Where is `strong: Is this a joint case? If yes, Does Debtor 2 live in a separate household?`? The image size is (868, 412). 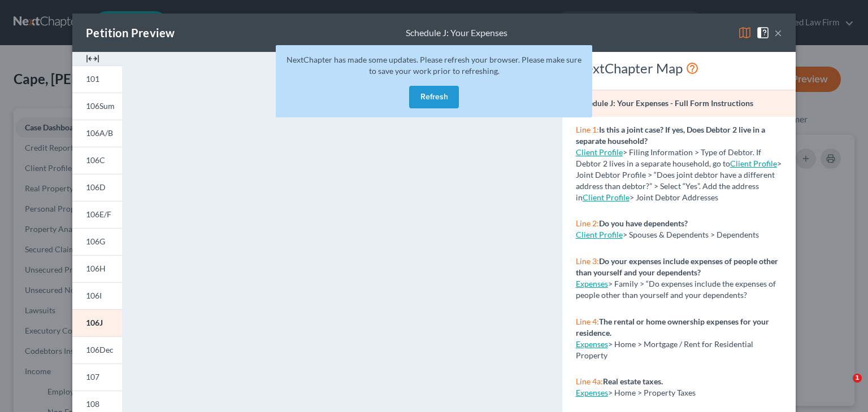
strong: Is this a joint case? If yes, Does Debtor 2 live in a separate household? is located at coordinates (670, 135).